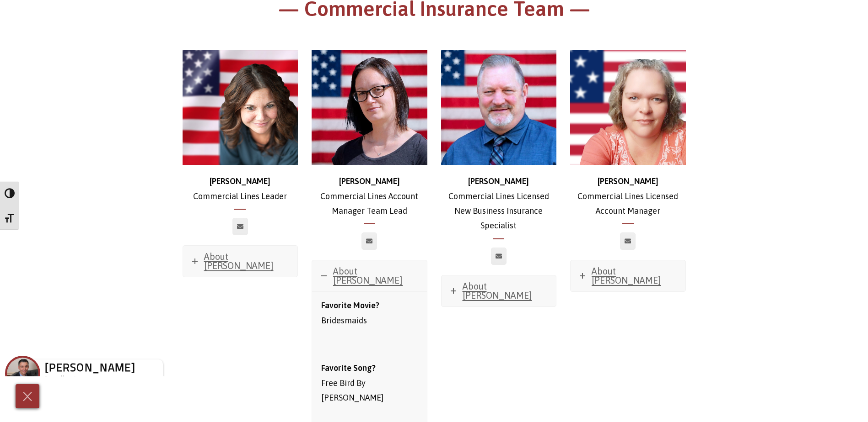  I want to click on p: Commercial Lines Leader, so click(240, 189).